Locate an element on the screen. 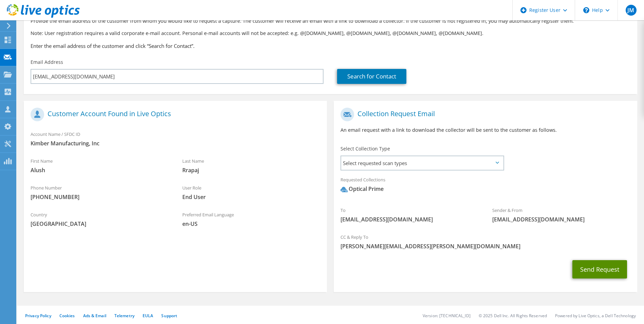 This screenshot has width=644, height=324. svg: \n is located at coordinates (586, 10).